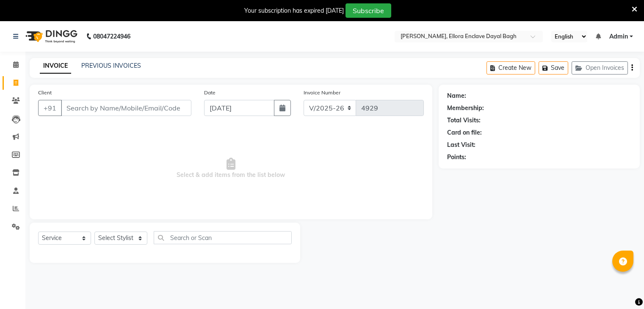 The height and width of the screenshot is (309, 644). I want to click on label: Date, so click(210, 93).